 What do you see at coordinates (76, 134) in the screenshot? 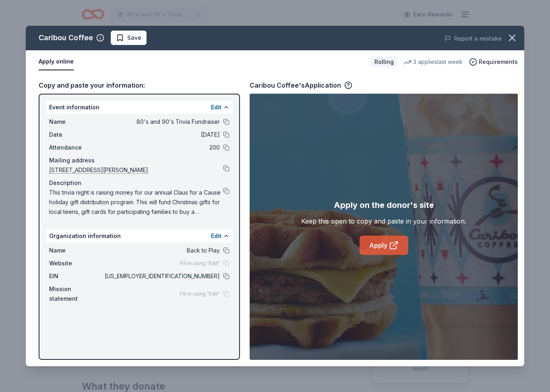
I see `span: Date` at bounding box center [76, 134].